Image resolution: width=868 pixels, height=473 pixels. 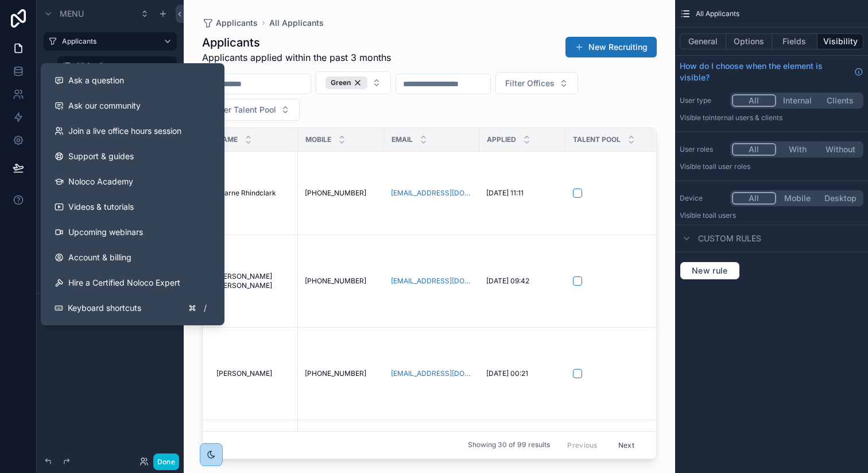 I want to click on a: Tyarne Rhindclark, so click(x=254, y=193).